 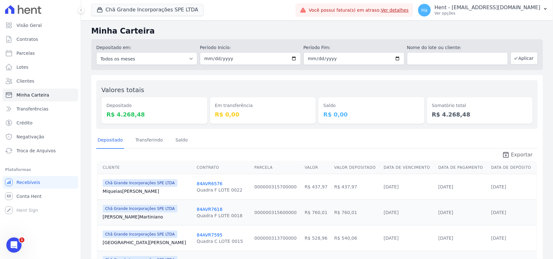 What do you see at coordinates (357, 238) in the screenshot?
I see `td: R$ 540,06` at bounding box center [357, 238].